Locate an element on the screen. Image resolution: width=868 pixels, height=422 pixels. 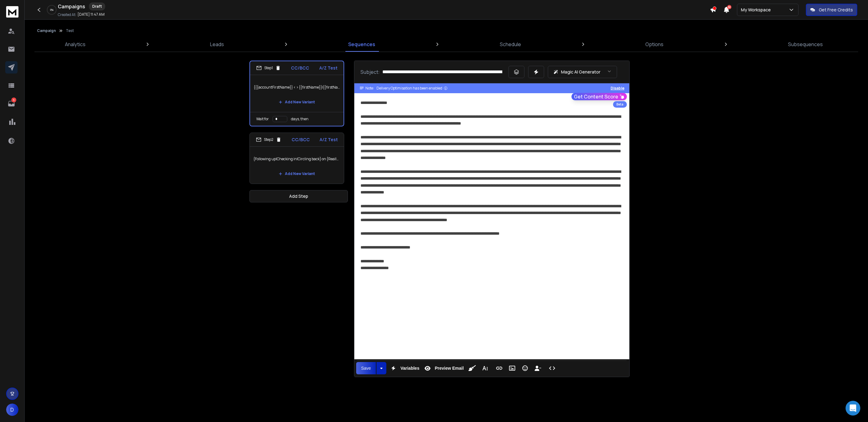
p: Created At: is located at coordinates (67, 15).